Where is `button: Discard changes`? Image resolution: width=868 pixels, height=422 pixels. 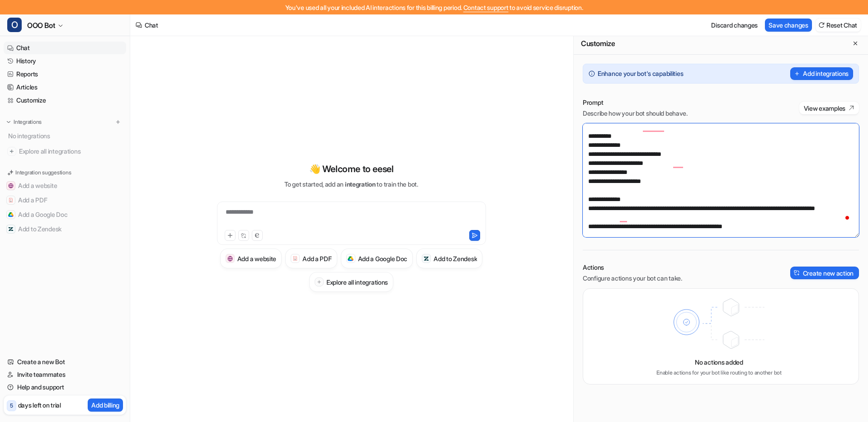 button: Discard changes is located at coordinates (734, 25).